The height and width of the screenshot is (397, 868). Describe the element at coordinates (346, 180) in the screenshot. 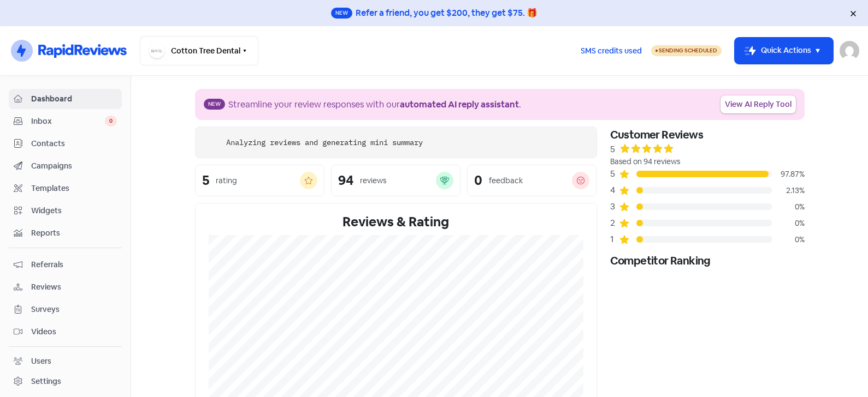

I see `div: 94` at that location.